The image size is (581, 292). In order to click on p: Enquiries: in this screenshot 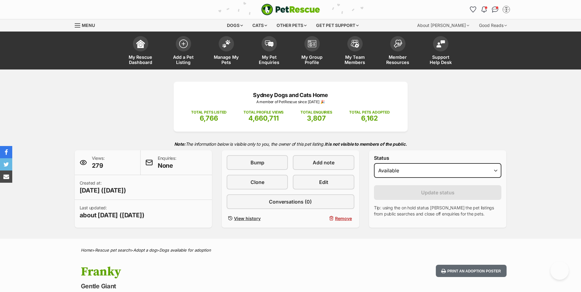, I will do `click(167, 163)`.